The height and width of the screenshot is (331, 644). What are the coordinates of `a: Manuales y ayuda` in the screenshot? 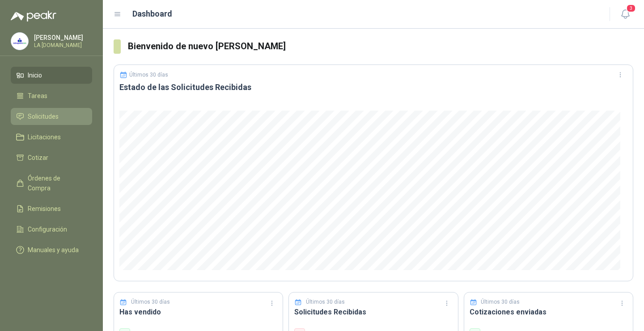 It's located at (52, 249).